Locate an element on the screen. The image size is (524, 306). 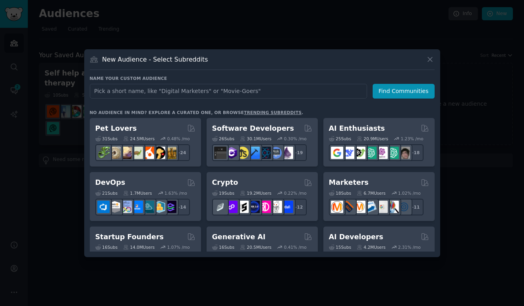
div: 1.23 % /mo is located at coordinates (412, 139).